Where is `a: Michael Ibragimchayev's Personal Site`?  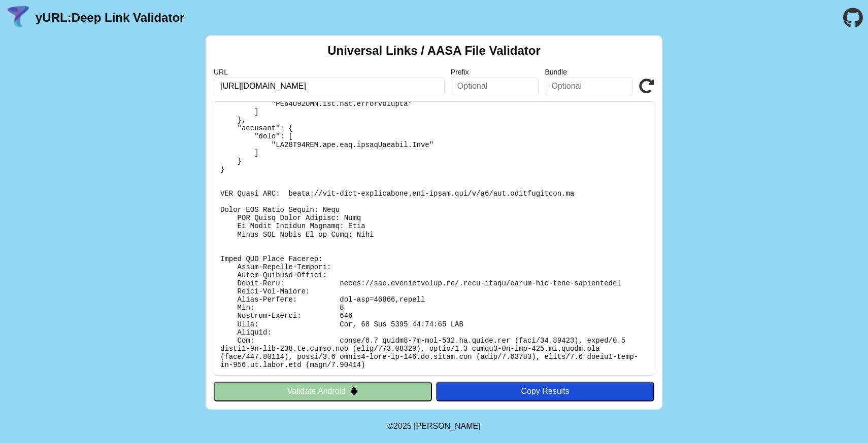 a: Michael Ibragimchayev's Personal Site is located at coordinates (447, 426).